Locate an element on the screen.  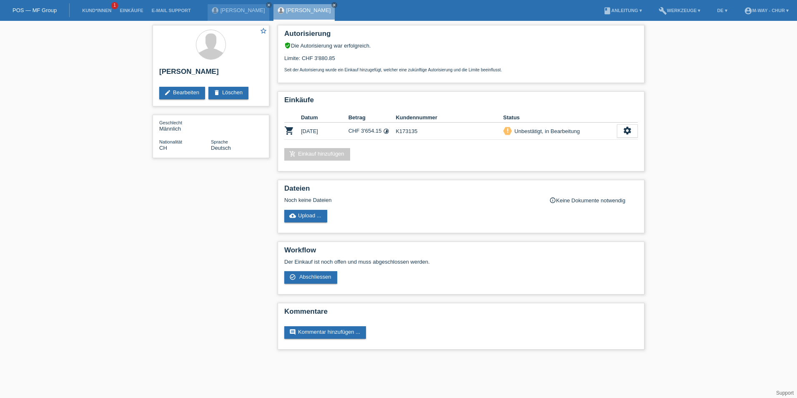
a: POS — MF Group is located at coordinates (35, 10).